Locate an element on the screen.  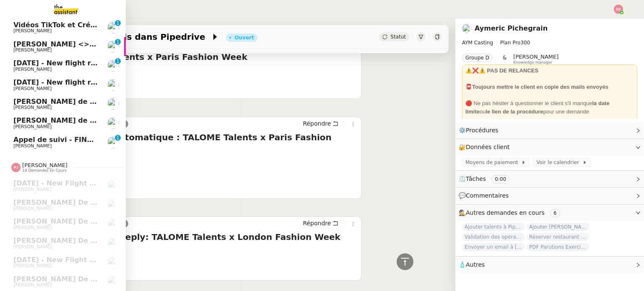
a: Aymeric Pichegrain is located at coordinates (511, 28).